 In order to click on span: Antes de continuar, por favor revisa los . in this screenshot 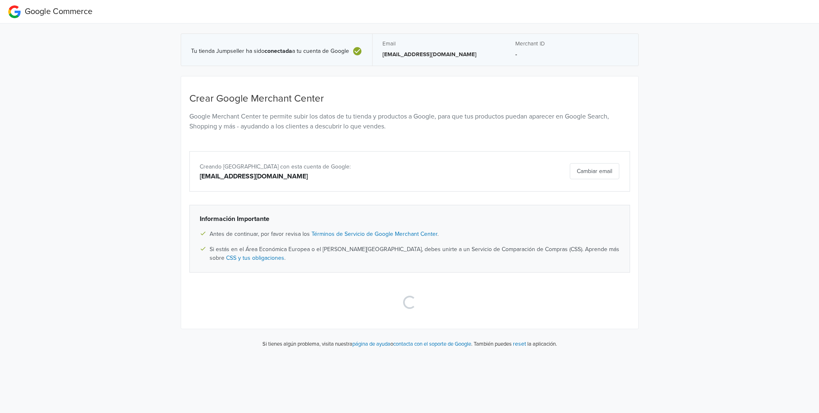, I will do `click(324, 234)`.